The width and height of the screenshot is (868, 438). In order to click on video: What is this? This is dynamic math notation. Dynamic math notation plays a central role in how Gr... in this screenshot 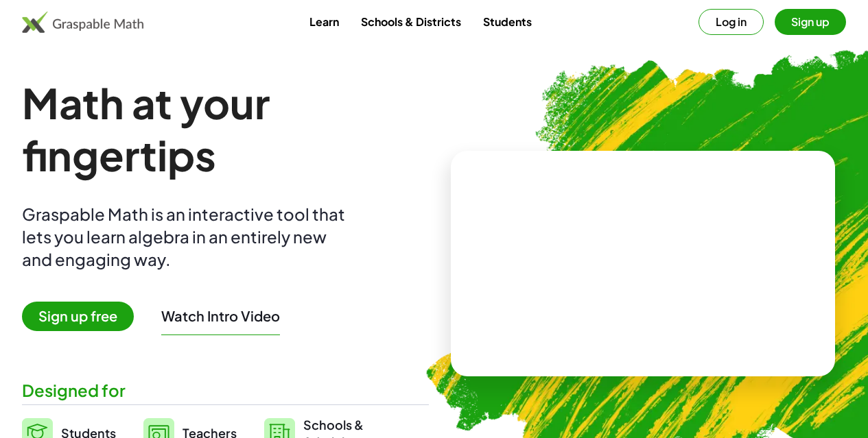, I will do `click(643, 263)`.